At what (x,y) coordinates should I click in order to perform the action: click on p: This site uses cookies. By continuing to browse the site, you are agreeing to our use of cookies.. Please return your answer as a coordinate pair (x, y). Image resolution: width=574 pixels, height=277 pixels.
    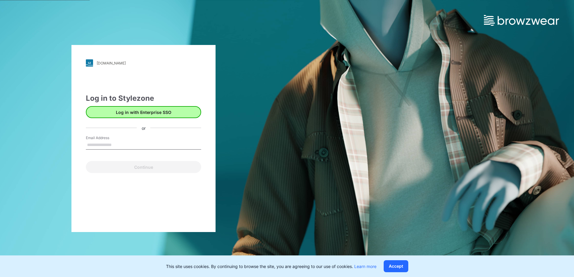
    Looking at the image, I should click on (271, 267).